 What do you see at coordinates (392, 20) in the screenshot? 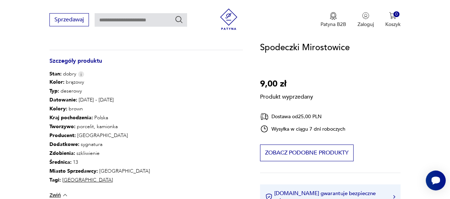
I see `button: 0Koszyk` at bounding box center [392, 20].